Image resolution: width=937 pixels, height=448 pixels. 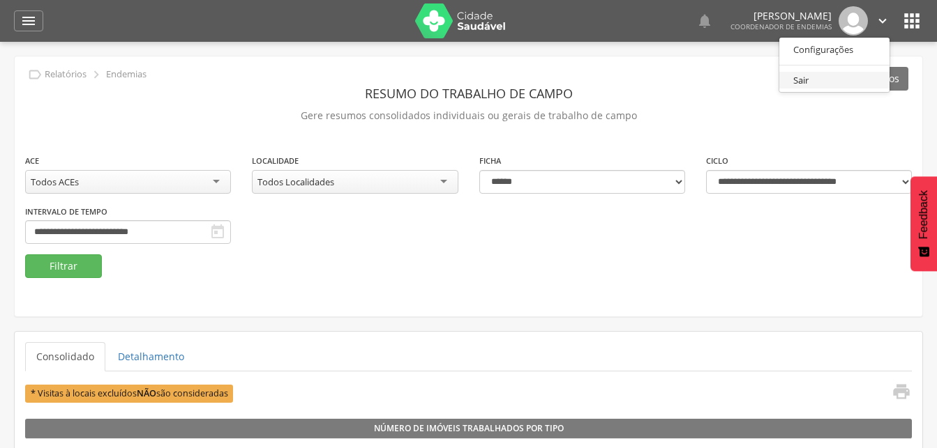 What do you see at coordinates (32, 161) in the screenshot?
I see `label: ACE` at bounding box center [32, 161].